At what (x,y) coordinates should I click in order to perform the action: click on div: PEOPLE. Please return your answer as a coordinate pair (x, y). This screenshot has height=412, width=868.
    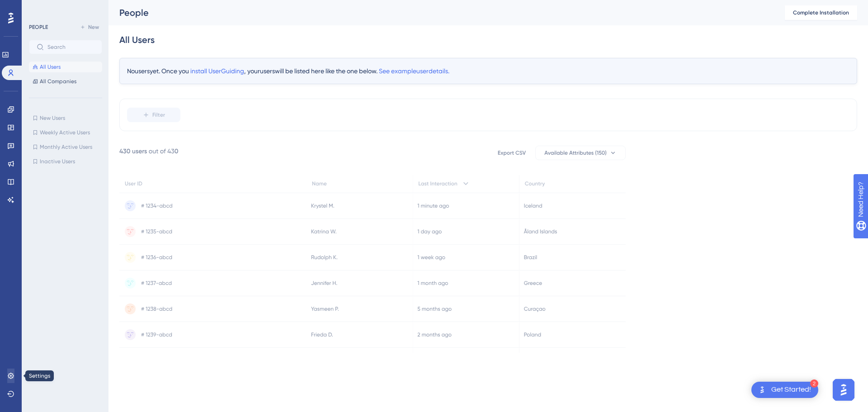
    Looking at the image, I should click on (38, 27).